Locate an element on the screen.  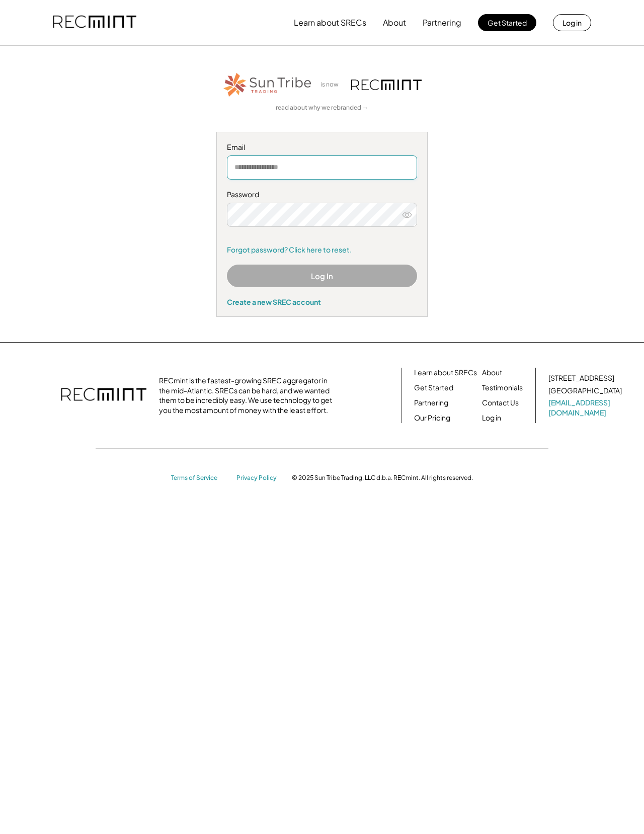
button: About is located at coordinates (394, 22).